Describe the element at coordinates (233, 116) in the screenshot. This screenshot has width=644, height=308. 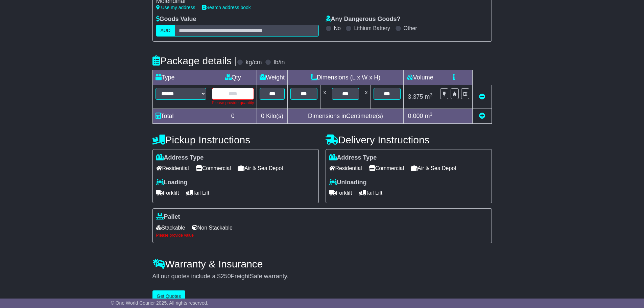
I see `td: 0` at that location.